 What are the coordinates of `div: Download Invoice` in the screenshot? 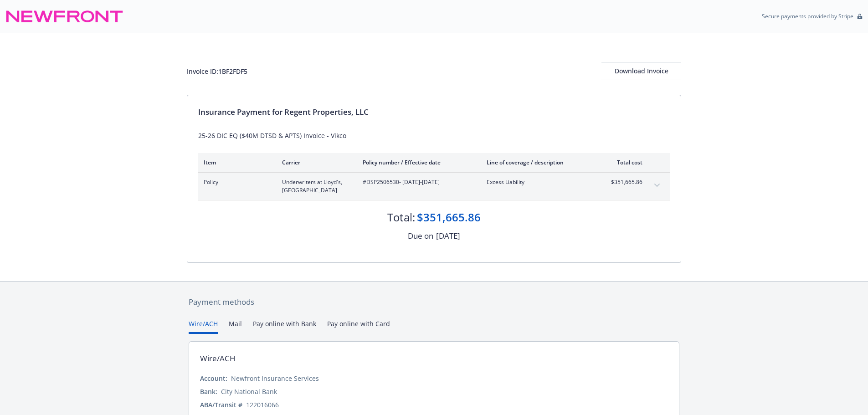 It's located at (641, 71).